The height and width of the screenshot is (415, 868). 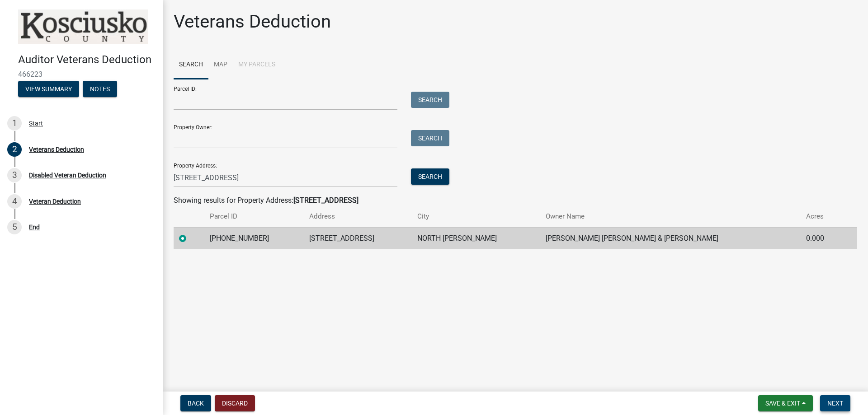 I want to click on a: Map, so click(x=221, y=65).